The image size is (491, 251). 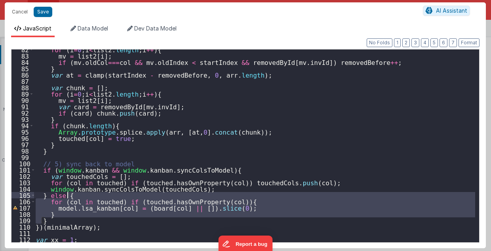 I want to click on div: 97, so click(x=23, y=144).